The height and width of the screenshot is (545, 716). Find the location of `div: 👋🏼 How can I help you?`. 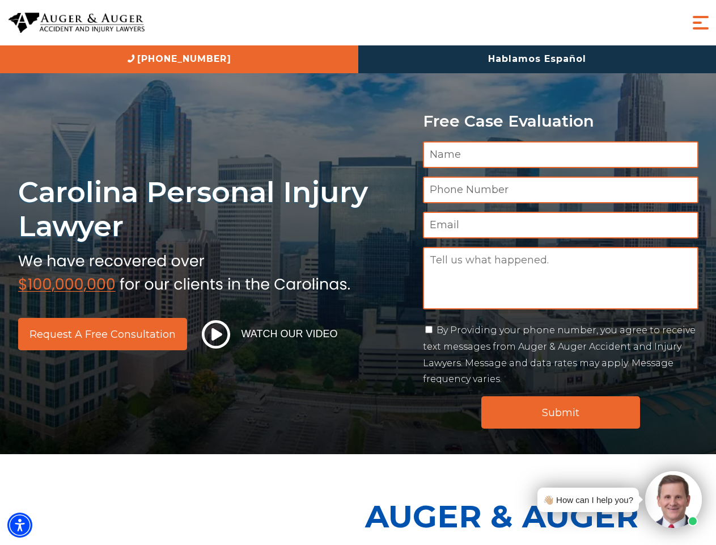

div: 👋🏼 How can I help you? is located at coordinates (588, 499).